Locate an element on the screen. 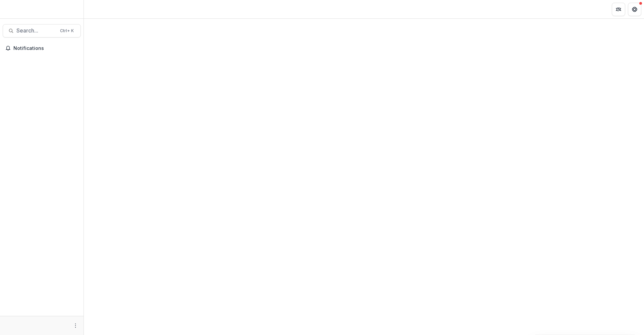 The width and height of the screenshot is (644, 335). nav: breadcrumb is located at coordinates (101, 9).